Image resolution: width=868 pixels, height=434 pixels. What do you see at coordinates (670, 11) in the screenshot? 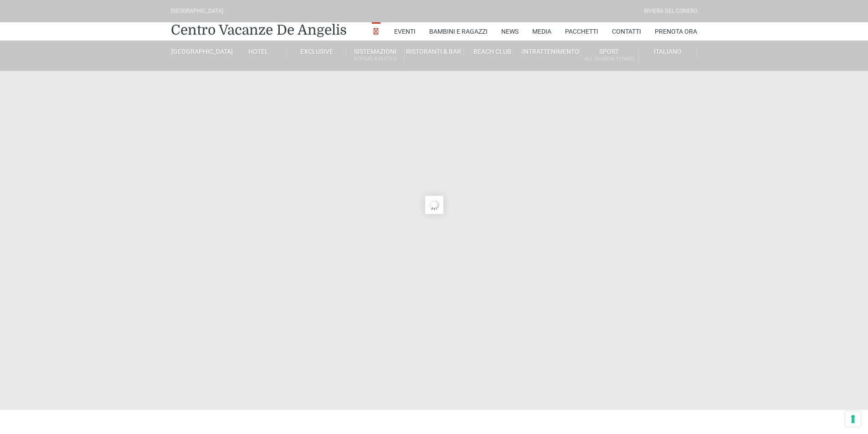
I see `div: Riviera Del Conero` at bounding box center [670, 11].